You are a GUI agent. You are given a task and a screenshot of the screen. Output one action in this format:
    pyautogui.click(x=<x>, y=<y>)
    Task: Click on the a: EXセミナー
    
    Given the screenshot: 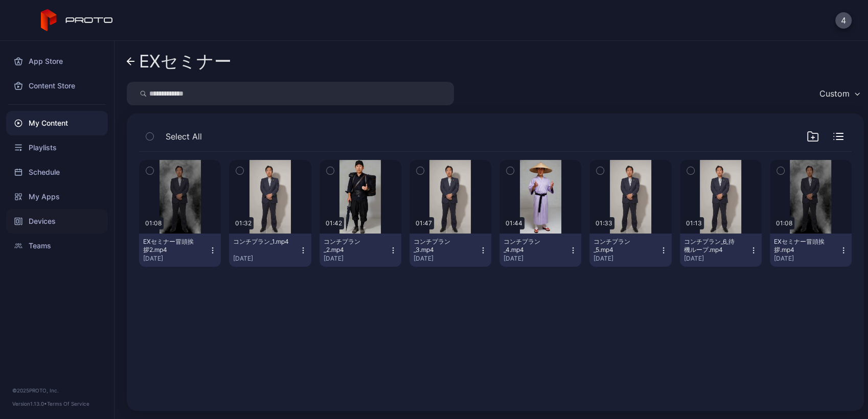 What is the action you would take?
    pyautogui.click(x=179, y=62)
    